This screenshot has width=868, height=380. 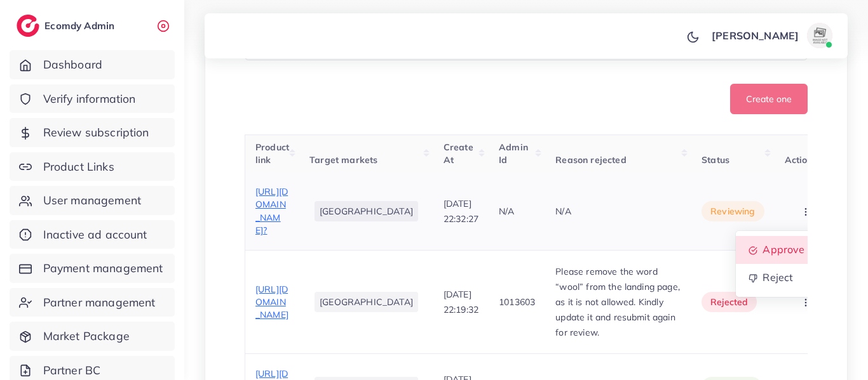 What do you see at coordinates (272, 154) in the screenshot?
I see `span: Product link` at bounding box center [272, 154].